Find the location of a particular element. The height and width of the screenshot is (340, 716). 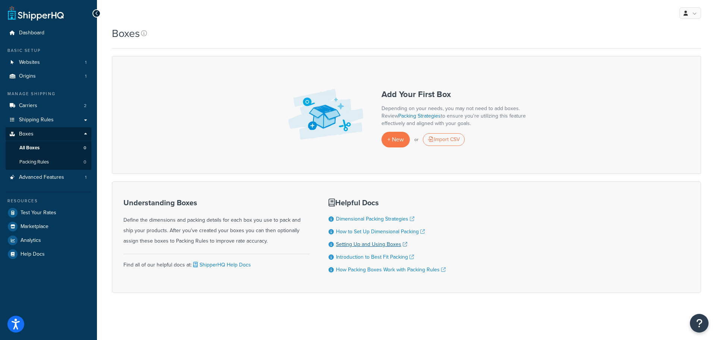

a: + New is located at coordinates (395, 139).